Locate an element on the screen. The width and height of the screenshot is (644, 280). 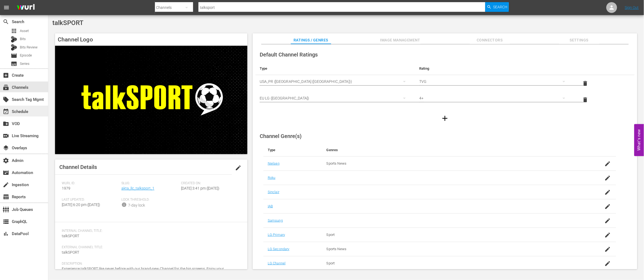
span: info is located at coordinates (124, 204).